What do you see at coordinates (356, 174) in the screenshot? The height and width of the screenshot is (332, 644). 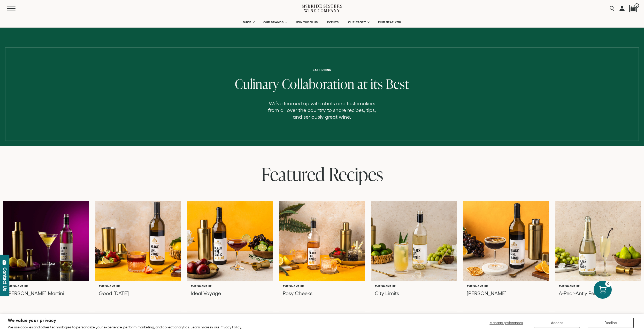 I see `span: Recipes` at bounding box center [356, 174].